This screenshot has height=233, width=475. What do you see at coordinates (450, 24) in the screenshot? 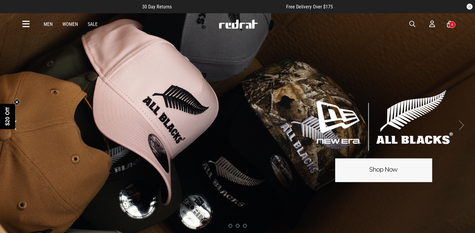
I see `a: 4` at bounding box center [450, 24].